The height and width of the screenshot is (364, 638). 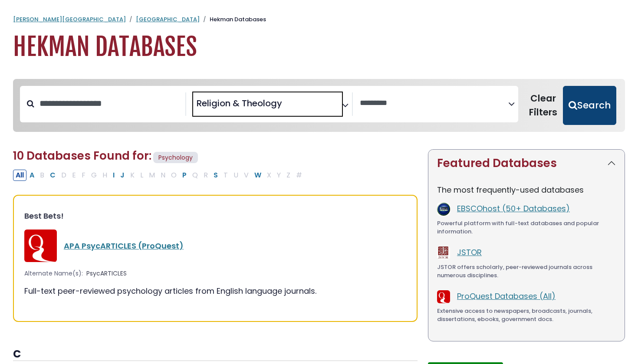 What do you see at coordinates (122, 175) in the screenshot?
I see `button: Filter Results J` at bounding box center [122, 175].